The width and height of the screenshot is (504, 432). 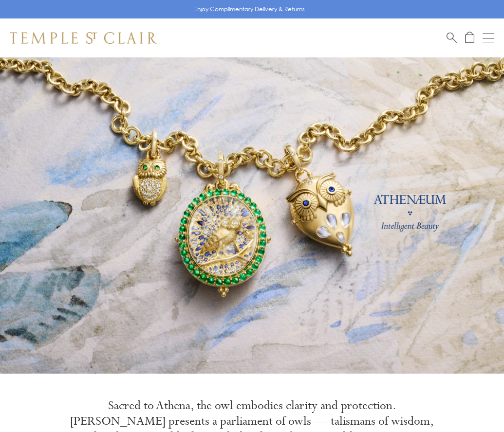 What do you see at coordinates (452, 37) in the screenshot?
I see `a: Search` at bounding box center [452, 37].